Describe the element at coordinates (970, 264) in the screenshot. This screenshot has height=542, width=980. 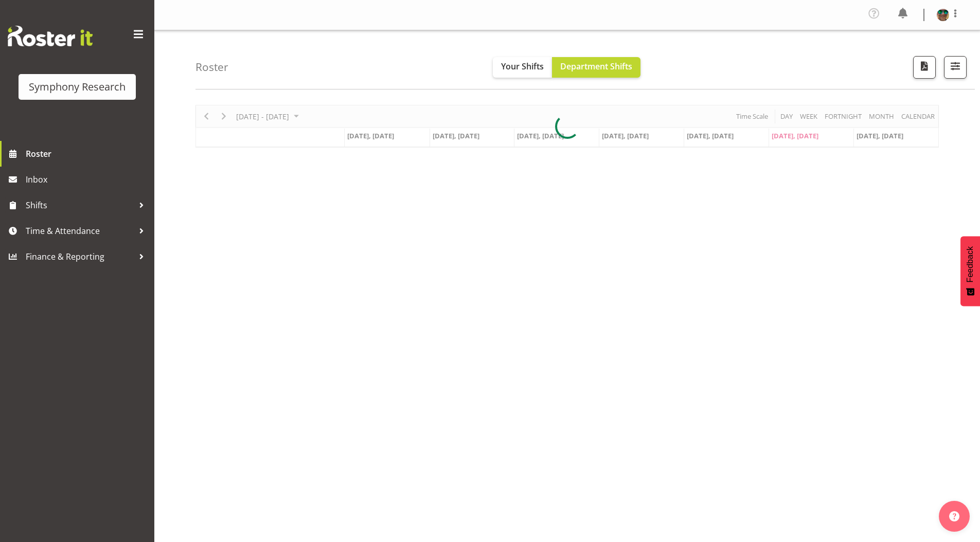
I see `span: Feedback` at that location.